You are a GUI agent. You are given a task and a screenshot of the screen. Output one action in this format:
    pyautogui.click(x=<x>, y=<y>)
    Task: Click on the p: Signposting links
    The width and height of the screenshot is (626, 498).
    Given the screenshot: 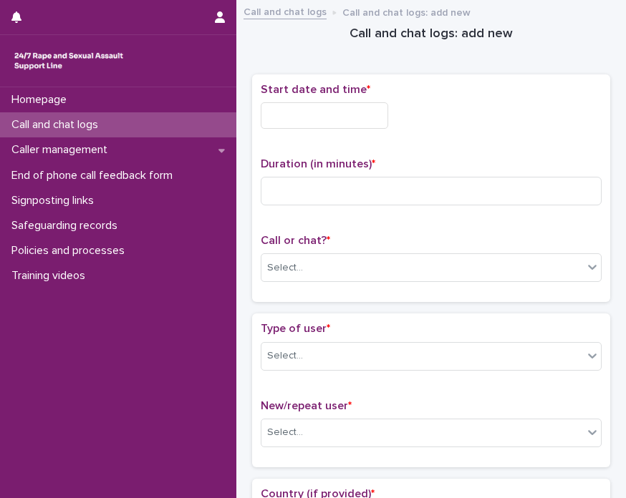 What is the action you would take?
    pyautogui.click(x=55, y=200)
    